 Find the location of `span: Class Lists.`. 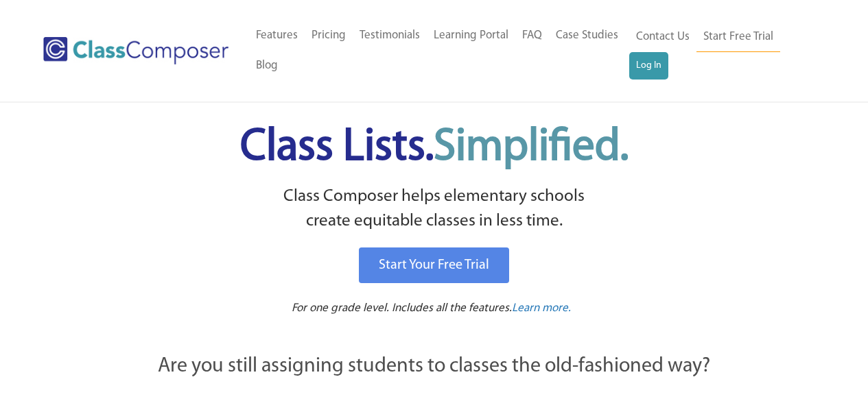

span: Class Lists. is located at coordinates (434, 148).